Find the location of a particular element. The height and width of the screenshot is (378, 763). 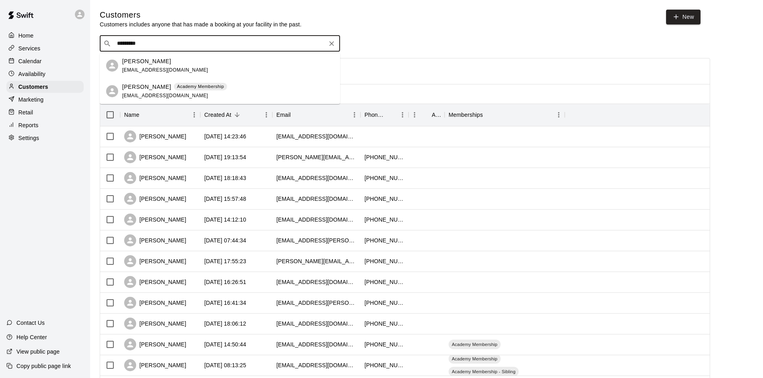

p: Home is located at coordinates (26, 36).